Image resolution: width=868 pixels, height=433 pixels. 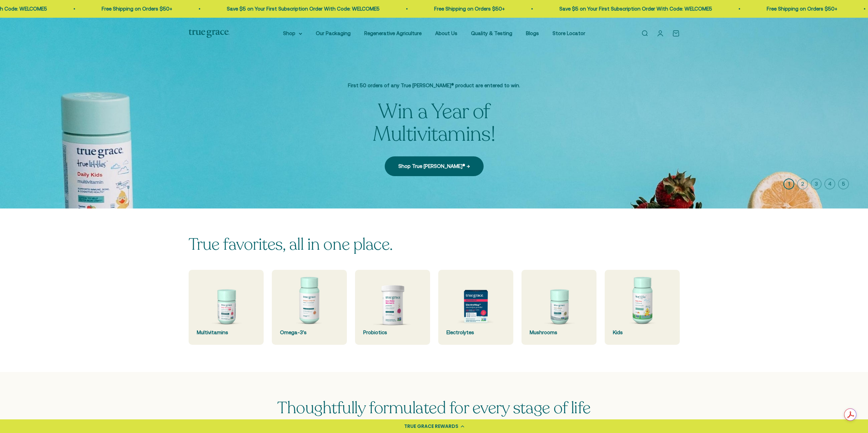 I want to click on a: Our Packaging, so click(x=333, y=33).